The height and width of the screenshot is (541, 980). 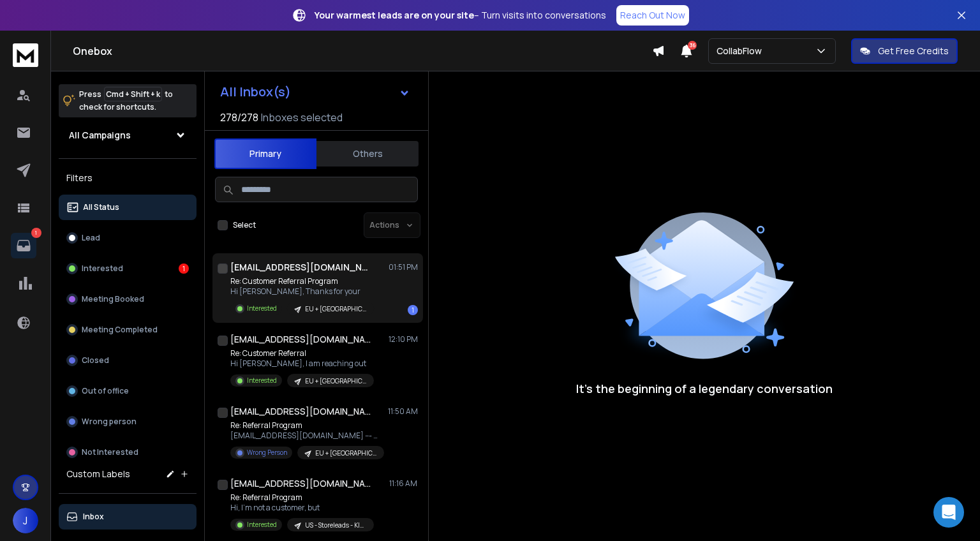 What do you see at coordinates (127, 268) in the screenshot?
I see `button: Interested1` at bounding box center [127, 268].